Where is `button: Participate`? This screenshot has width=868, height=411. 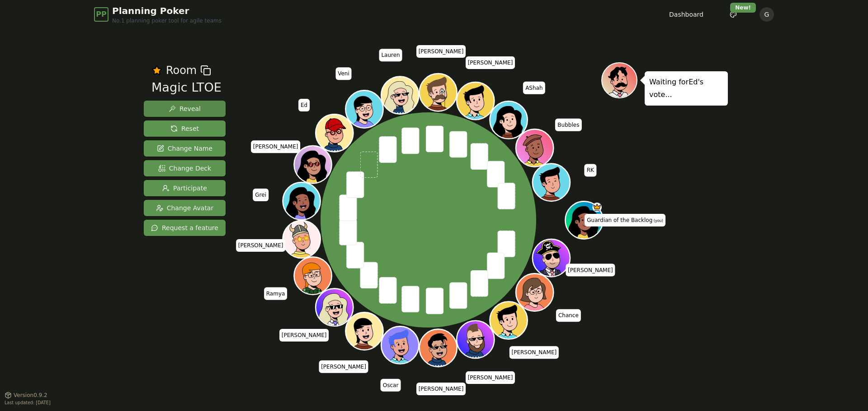 button: Participate is located at coordinates (185, 188).